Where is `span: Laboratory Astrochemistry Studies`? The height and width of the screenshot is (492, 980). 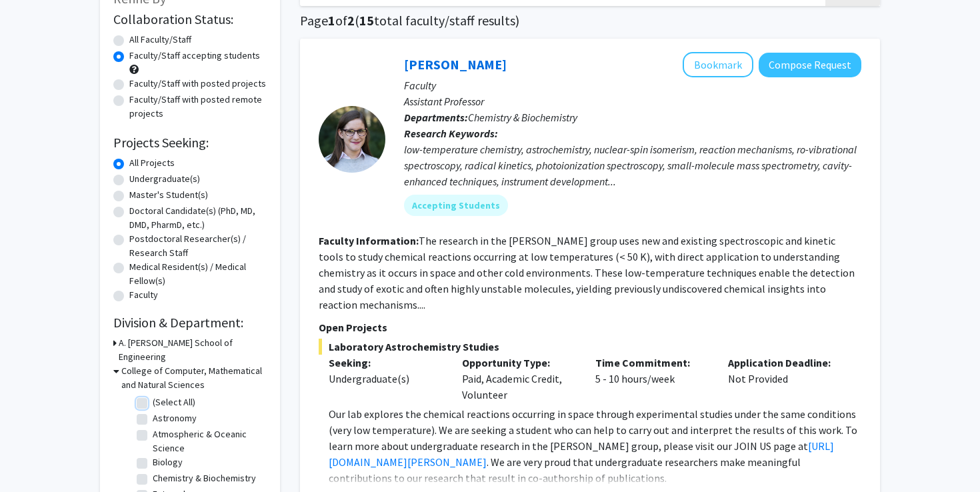
span: Laboratory Astrochemistry Studies is located at coordinates (590, 346).